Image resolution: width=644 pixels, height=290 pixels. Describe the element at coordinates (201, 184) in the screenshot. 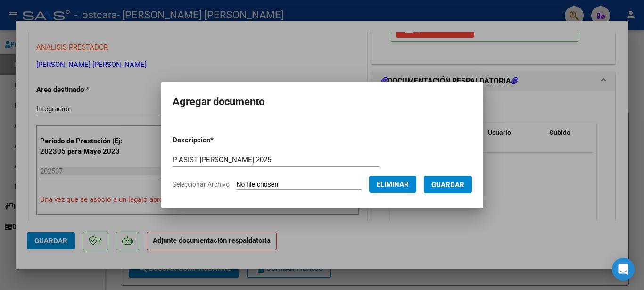

I see `span: Seleccionar Archivo` at that location.